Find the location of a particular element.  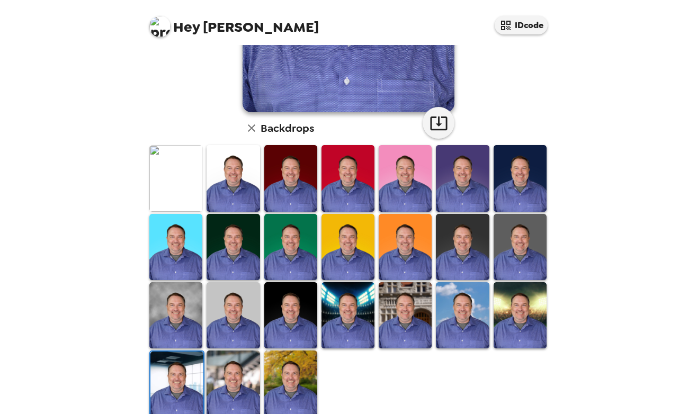

h6: Backdrops is located at coordinates (287, 128).